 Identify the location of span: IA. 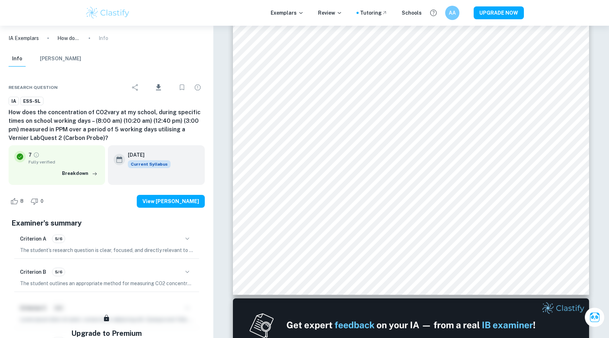
(14, 101).